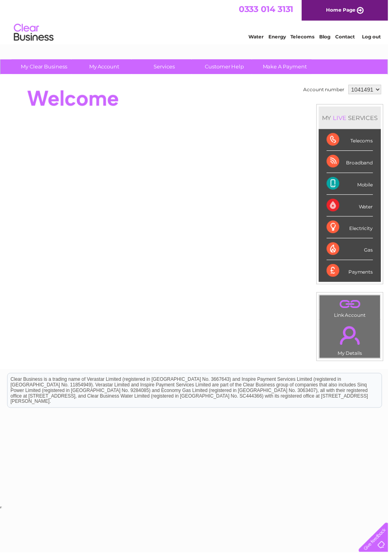 Image resolution: width=392 pixels, height=558 pixels. What do you see at coordinates (269, 9) in the screenshot?
I see `a: 0333 014 3131` at bounding box center [269, 9].